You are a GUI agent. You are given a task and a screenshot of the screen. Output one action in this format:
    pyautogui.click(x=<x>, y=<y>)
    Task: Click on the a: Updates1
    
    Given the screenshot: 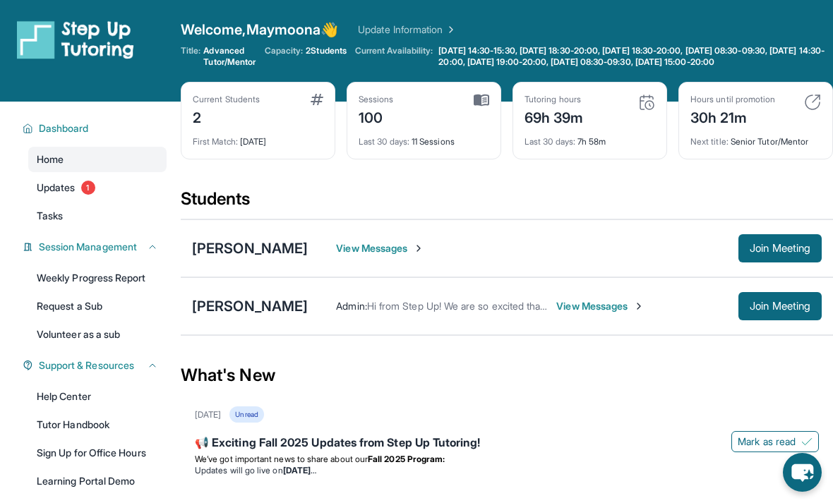 What is the action you would take?
    pyautogui.click(x=97, y=188)
    